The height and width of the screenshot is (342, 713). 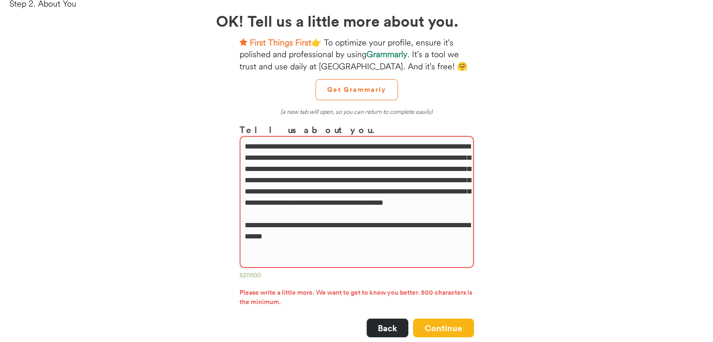 I want to click on div: Please write a little more. We want to get to know you better. 500 characters is the minimum., so click(x=357, y=299).